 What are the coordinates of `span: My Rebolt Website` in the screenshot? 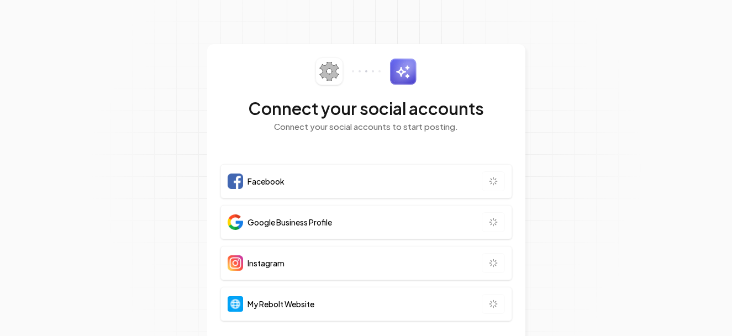 It's located at (281, 304).